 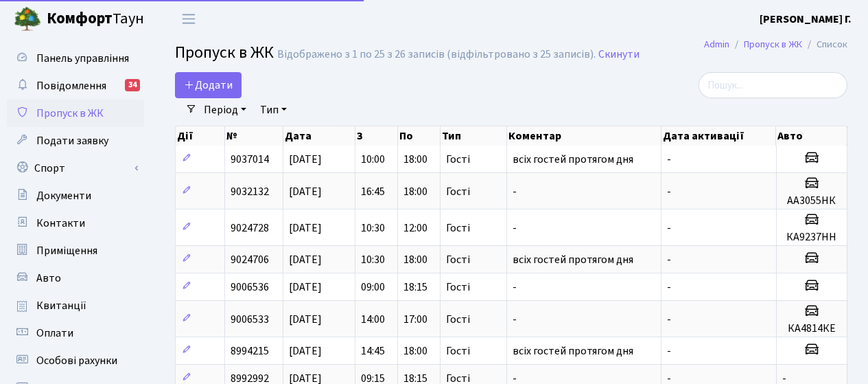 What do you see at coordinates (66, 251) in the screenshot?
I see `span: Приміщення` at bounding box center [66, 251].